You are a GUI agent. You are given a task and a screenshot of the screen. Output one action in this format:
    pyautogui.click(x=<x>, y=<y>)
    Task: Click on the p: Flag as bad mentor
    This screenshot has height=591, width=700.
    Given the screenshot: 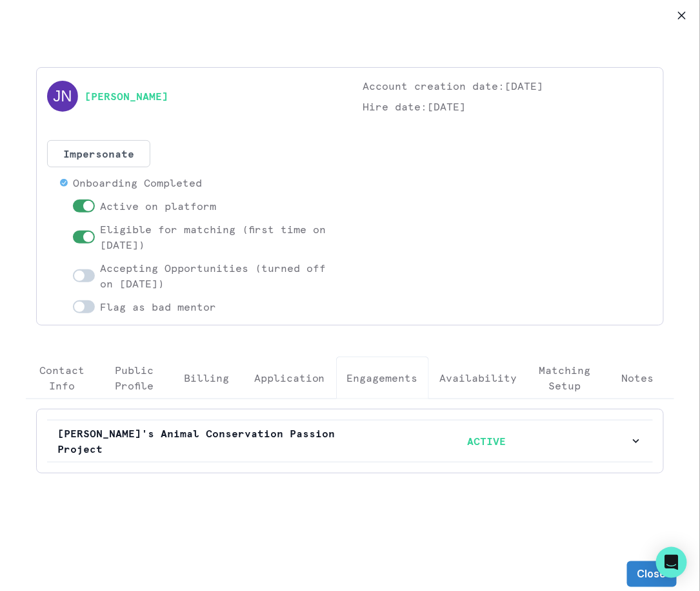 What is the action you would take?
    pyautogui.click(x=158, y=307)
    